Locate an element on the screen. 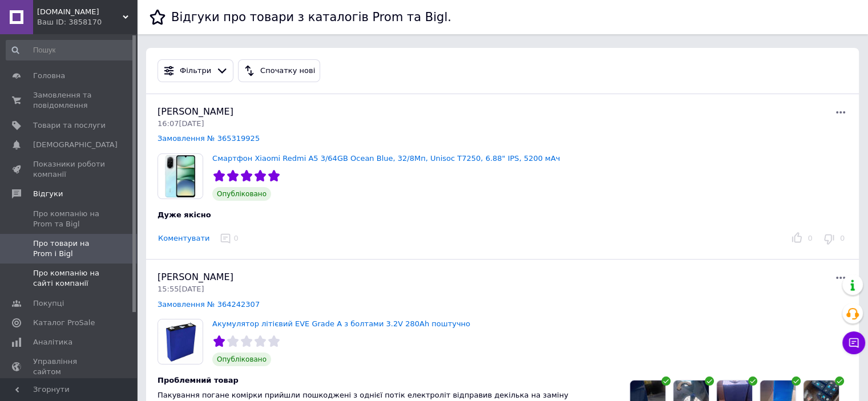  span: Відгуки is located at coordinates (48, 194).